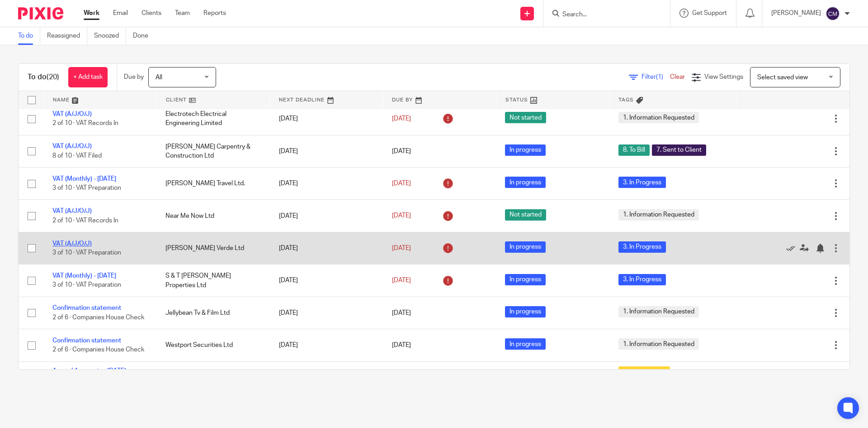  Describe the element at coordinates (678, 77) in the screenshot. I see `a: Clear` at that location.